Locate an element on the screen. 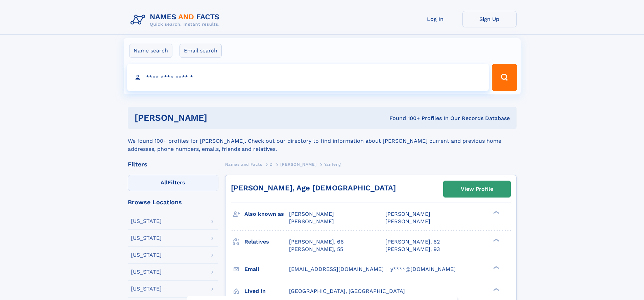 This screenshot has height=300, width=644. span: All is located at coordinates (164, 182).